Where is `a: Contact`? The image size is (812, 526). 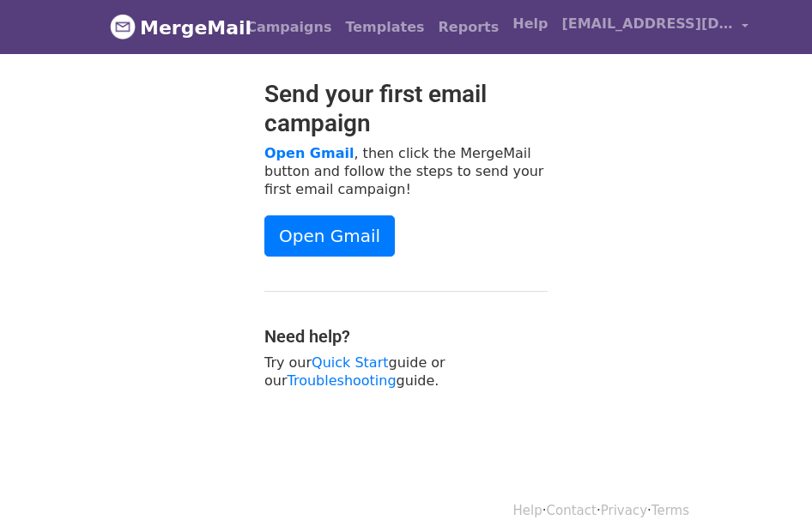 a: Contact is located at coordinates (571, 511).